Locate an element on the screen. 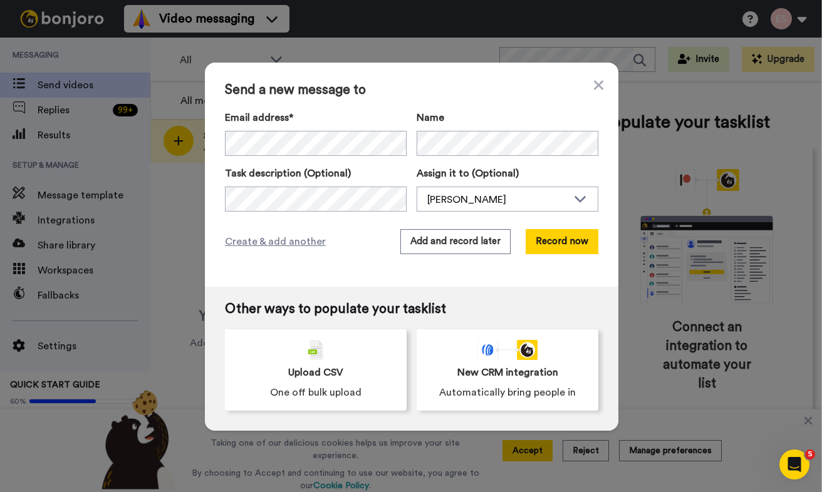  span: Name is located at coordinates (430, 118).